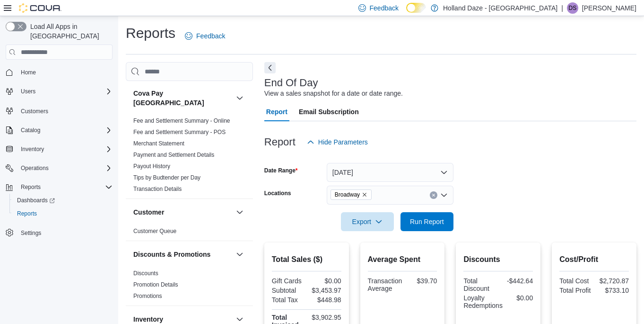  I want to click on h3: Inventory, so click(148, 319).